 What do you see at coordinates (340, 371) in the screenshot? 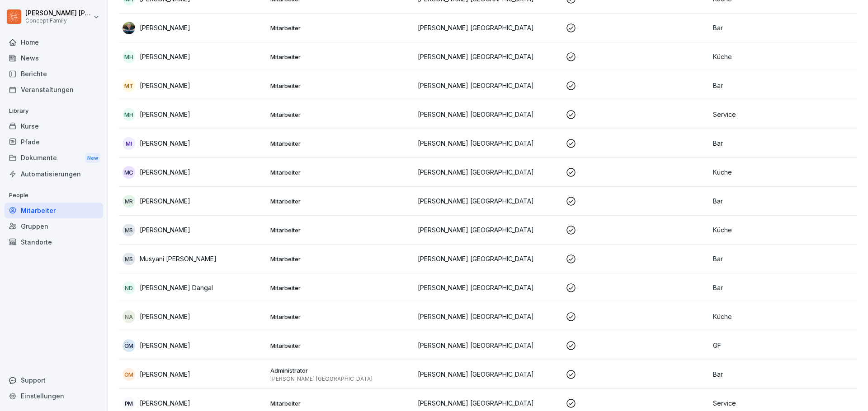
I see `p: Administrator` at bounding box center [340, 371].